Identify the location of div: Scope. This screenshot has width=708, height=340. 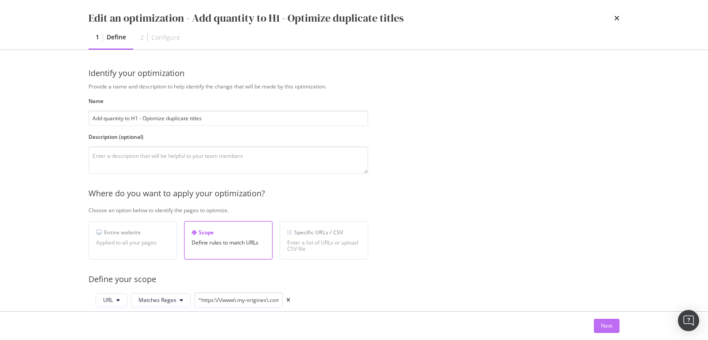
(228, 232).